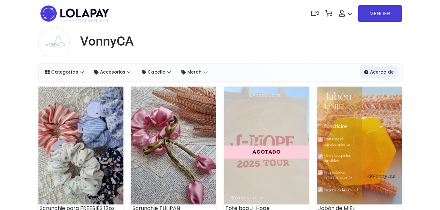  I want to click on a: Acerca de, so click(379, 72).